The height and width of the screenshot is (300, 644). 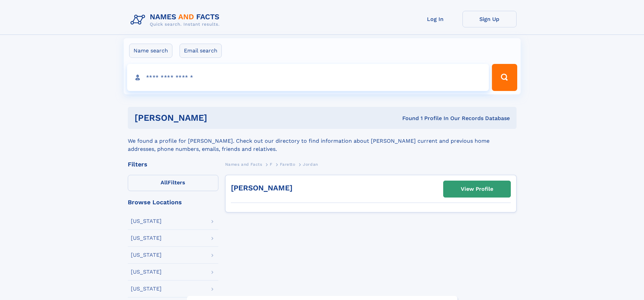 I want to click on span: Jordan, so click(x=311, y=164).